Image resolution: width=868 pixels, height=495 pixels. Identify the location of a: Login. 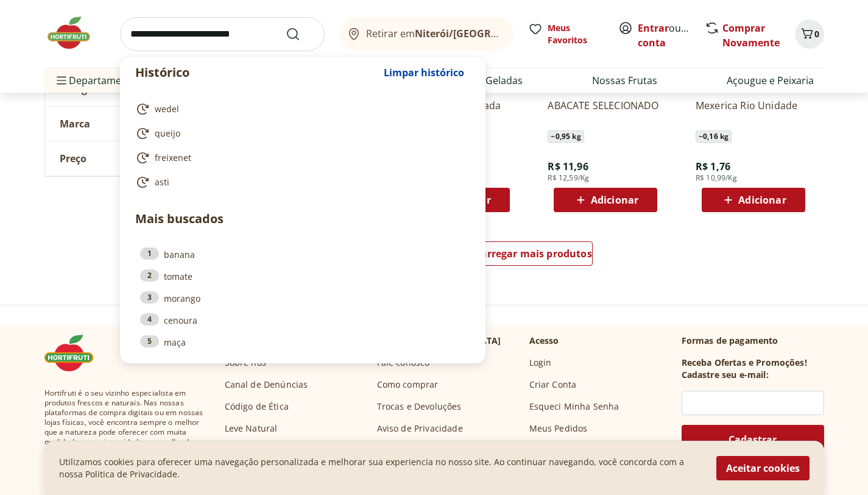
(541, 363).